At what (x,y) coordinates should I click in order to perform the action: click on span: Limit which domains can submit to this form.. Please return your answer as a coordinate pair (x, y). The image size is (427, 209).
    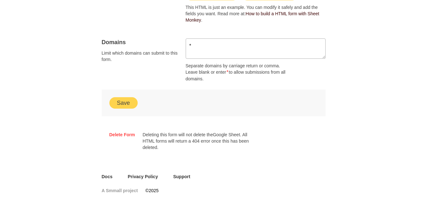
    Looking at the image, I should click on (140, 56).